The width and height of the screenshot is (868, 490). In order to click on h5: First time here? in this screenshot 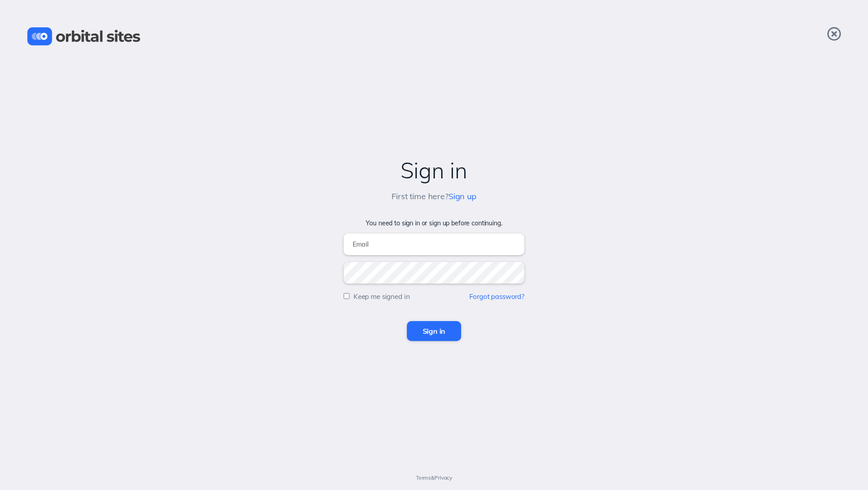, I will do `click(434, 197)`.